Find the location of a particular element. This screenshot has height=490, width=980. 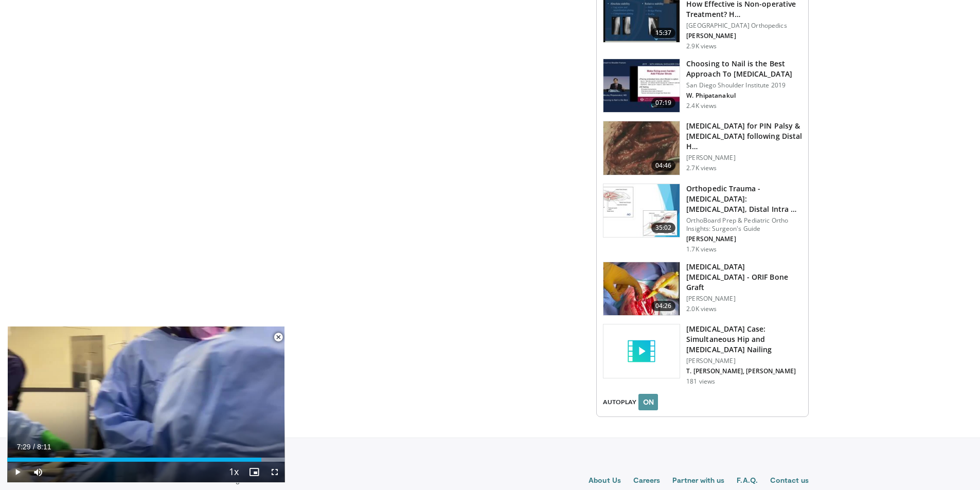

button: Playback Rate is located at coordinates (233, 472).